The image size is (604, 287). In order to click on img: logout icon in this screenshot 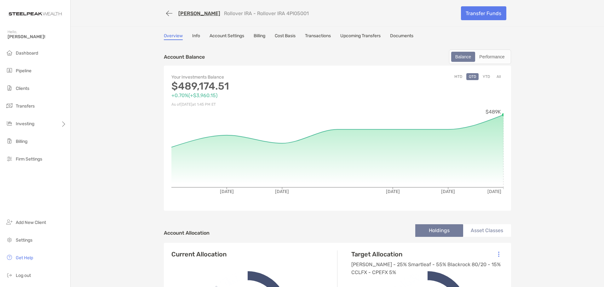, I will do `click(9, 275)`.